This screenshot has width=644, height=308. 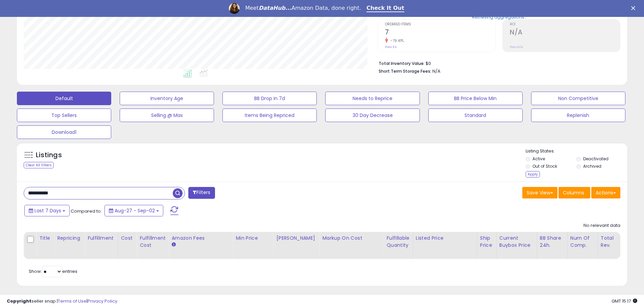 I want to click on button: Inventory Age, so click(x=166, y=98).